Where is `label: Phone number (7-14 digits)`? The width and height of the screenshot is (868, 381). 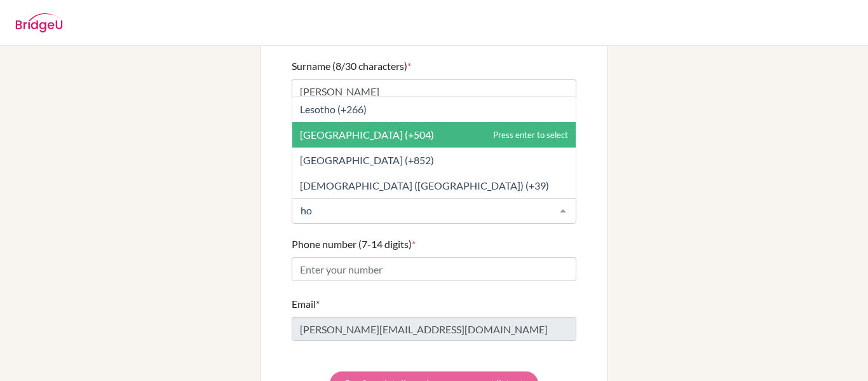
label: Phone number (7-14 digits) is located at coordinates (353, 244).